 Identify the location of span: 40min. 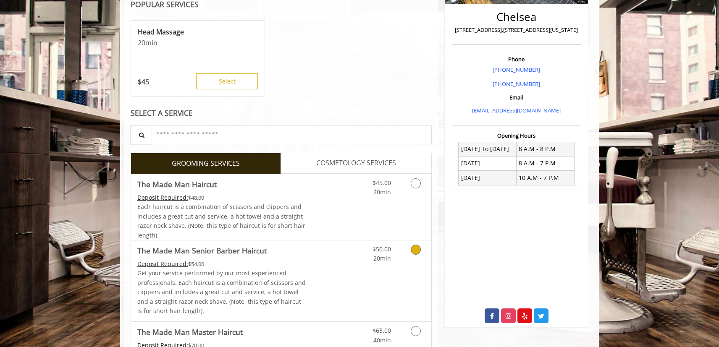
(382, 340).